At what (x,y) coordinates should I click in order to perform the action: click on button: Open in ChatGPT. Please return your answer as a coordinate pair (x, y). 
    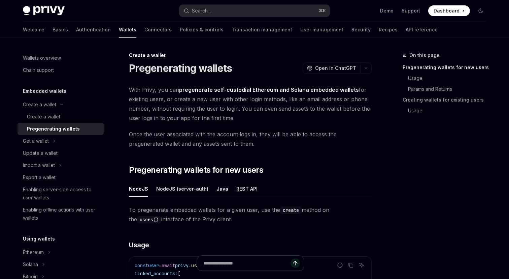
    Looking at the image, I should click on (332, 68).